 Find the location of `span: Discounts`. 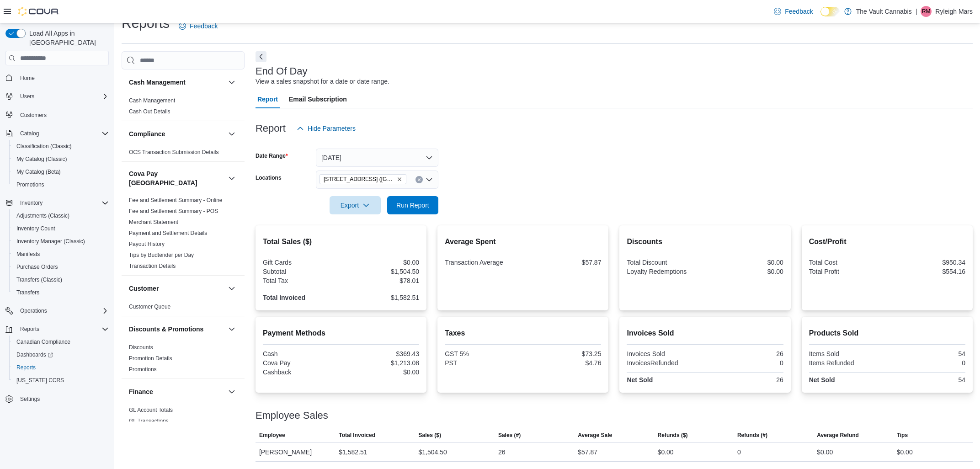

span: Discounts is located at coordinates (141, 347).